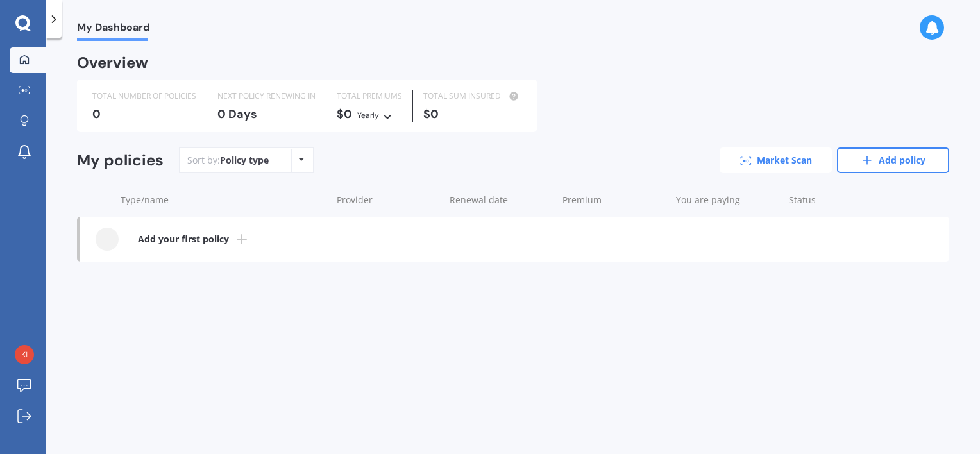  Describe the element at coordinates (472, 96) in the screenshot. I see `div: TOTAL SUM INSURED` at that location.